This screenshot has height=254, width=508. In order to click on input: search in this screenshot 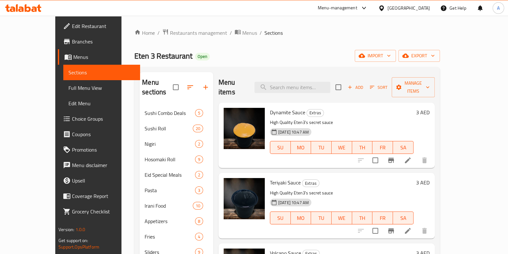, I will do `click(293, 87)`.